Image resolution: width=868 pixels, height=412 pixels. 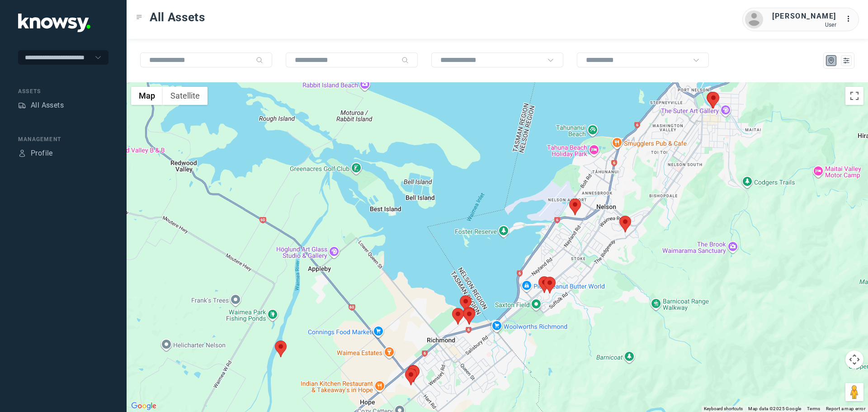 I want to click on a: Open this area in Google Maps (opens a new window), so click(x=144, y=406).